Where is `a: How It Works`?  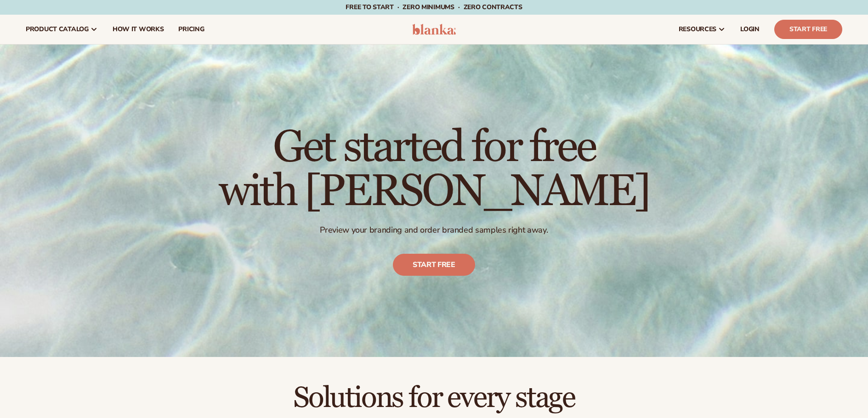
a: How It Works is located at coordinates (138, 29).